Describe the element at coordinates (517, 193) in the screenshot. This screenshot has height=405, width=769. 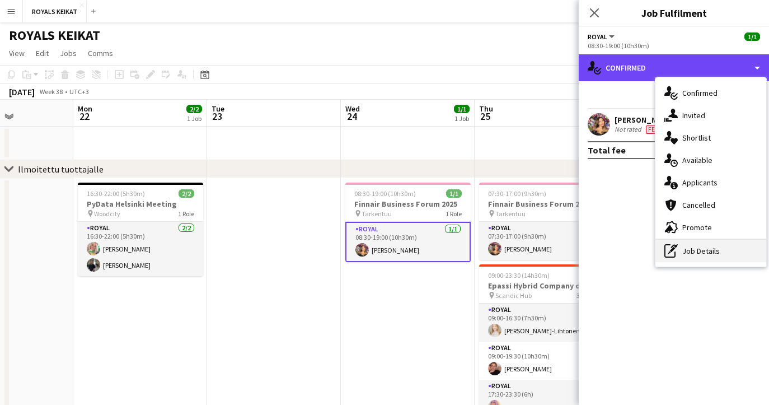
I see `span: 07:30-17:00 (9h30m)` at that location.